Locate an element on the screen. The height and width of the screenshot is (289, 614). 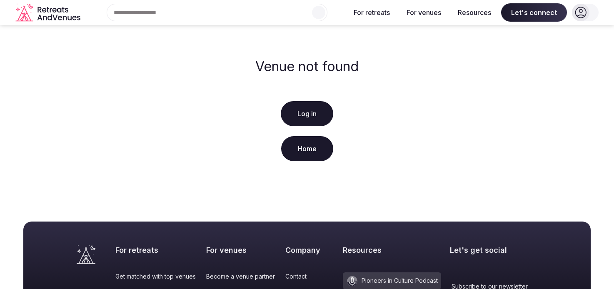
span: Let's connect is located at coordinates (534, 13).